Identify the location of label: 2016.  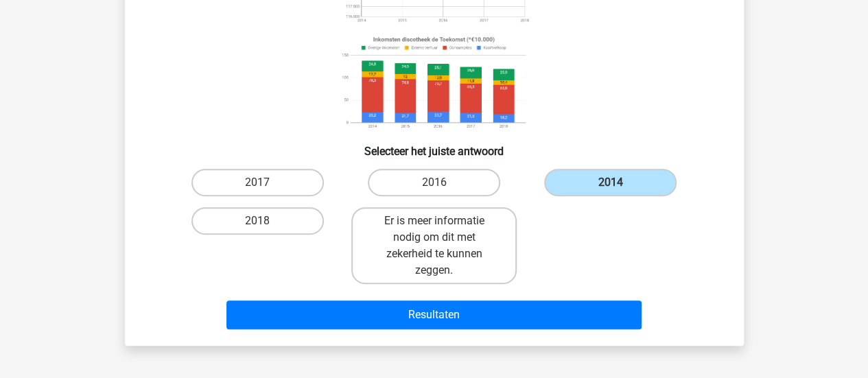
(434, 183).